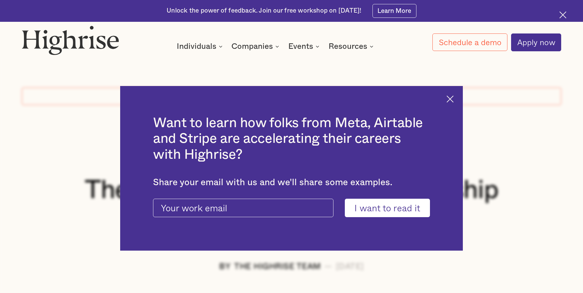  What do you see at coordinates (291, 183) in the screenshot?
I see `div: Share your email with us and we'll share some examples.` at bounding box center [291, 183].